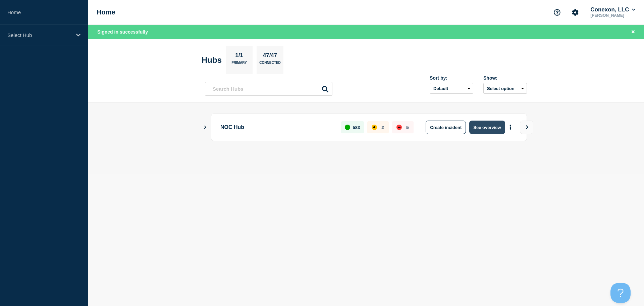 This screenshot has width=644, height=306. I want to click on p: 583, so click(357, 127).